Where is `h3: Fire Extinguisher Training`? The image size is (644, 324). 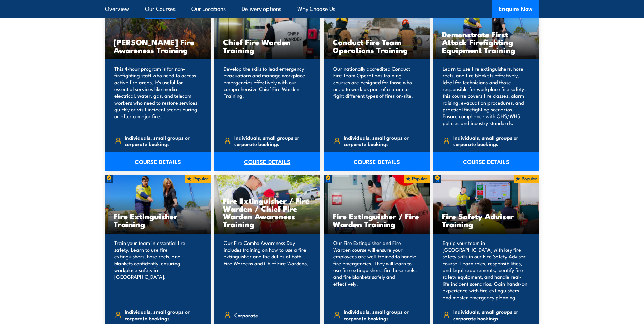 h3: Fire Extinguisher Training is located at coordinates (158, 220).